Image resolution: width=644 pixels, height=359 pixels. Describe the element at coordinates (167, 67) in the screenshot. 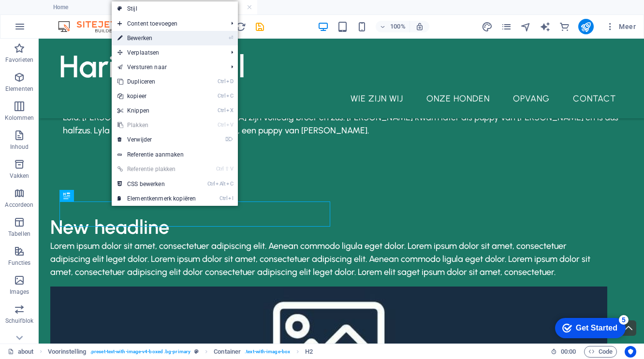

I see `a: Versturen naar` at that location.